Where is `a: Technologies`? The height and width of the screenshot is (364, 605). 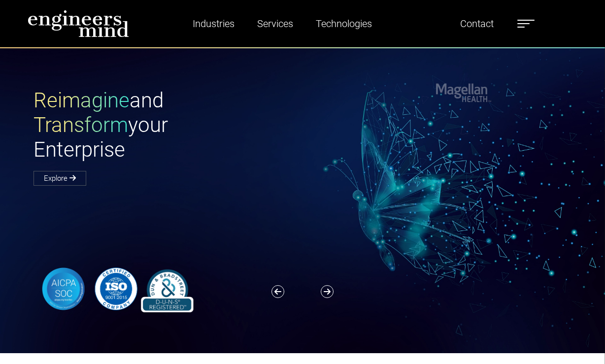
a: Technologies is located at coordinates (344, 24).